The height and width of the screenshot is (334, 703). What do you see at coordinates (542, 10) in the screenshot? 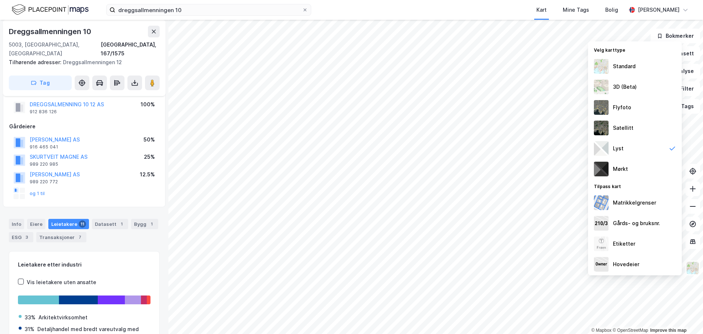
I see `div: Kart` at bounding box center [542, 10].